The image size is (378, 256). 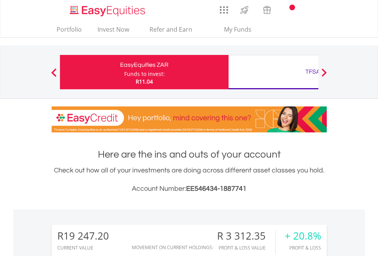 What do you see at coordinates (113, 31) in the screenshot?
I see `a: Invest Now` at bounding box center [113, 31].